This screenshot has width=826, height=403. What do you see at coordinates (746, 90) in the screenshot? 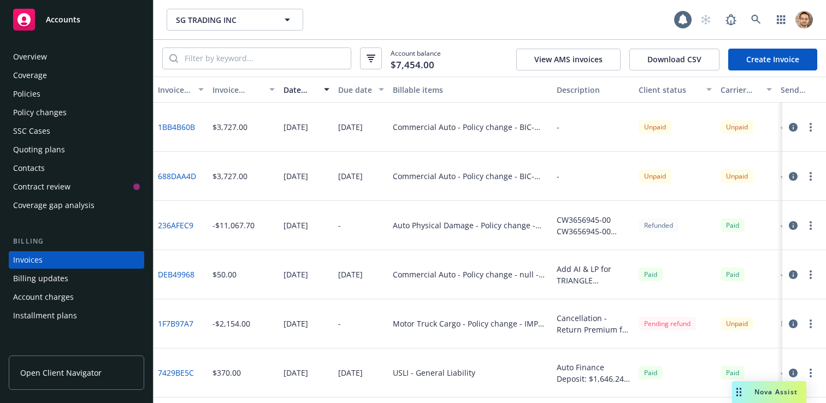
I see `button: Carrier status` at bounding box center [746, 90].